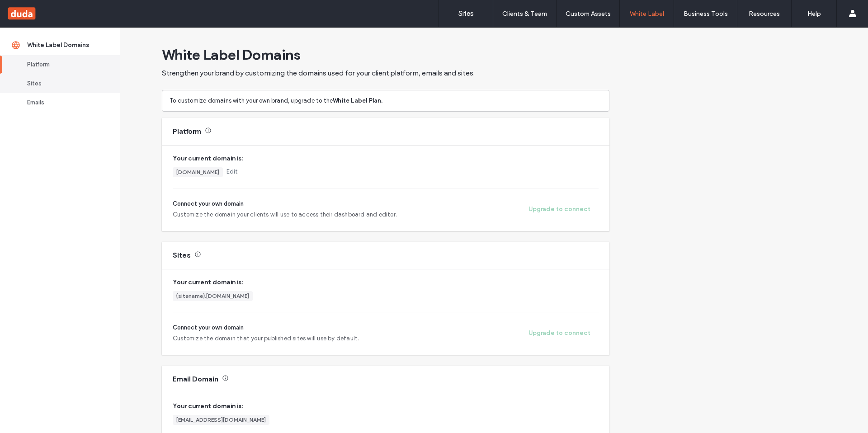 The height and width of the screenshot is (433, 868). What do you see at coordinates (63, 103) in the screenshot?
I see `div: Emails` at bounding box center [63, 103].